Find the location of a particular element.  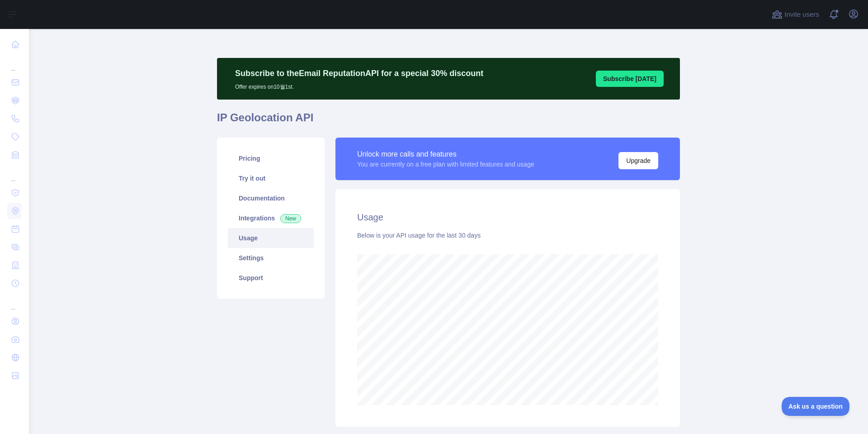

a: Usage is located at coordinates (271, 238).